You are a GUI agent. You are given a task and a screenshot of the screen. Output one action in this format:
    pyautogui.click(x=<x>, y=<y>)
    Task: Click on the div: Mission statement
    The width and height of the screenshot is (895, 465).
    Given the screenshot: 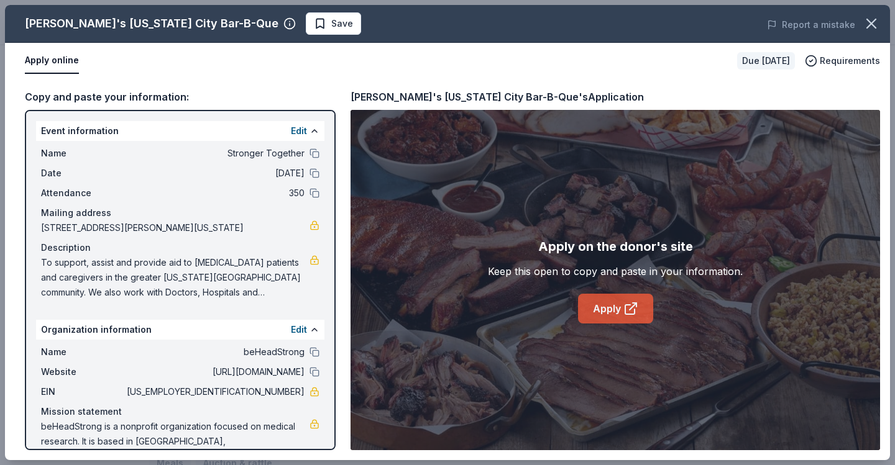 What is the action you would take?
    pyautogui.click(x=180, y=412)
    